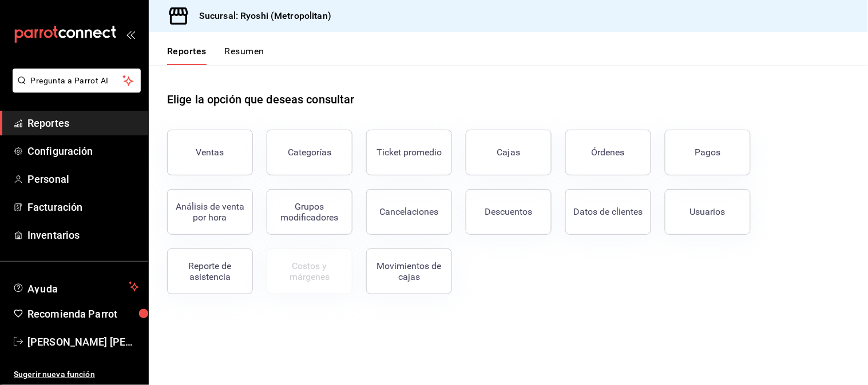 This screenshot has width=868, height=385. I want to click on button: Pagos, so click(708, 152).